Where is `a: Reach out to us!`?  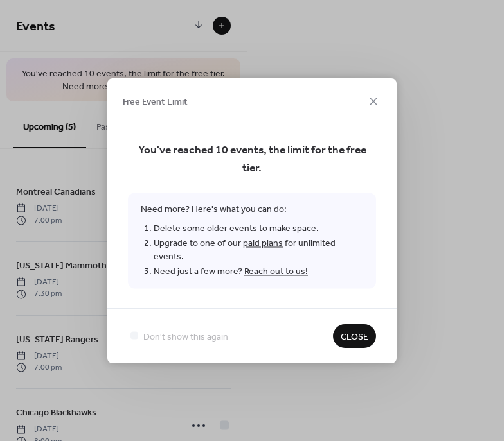
a: Reach out to us! is located at coordinates (276, 271).